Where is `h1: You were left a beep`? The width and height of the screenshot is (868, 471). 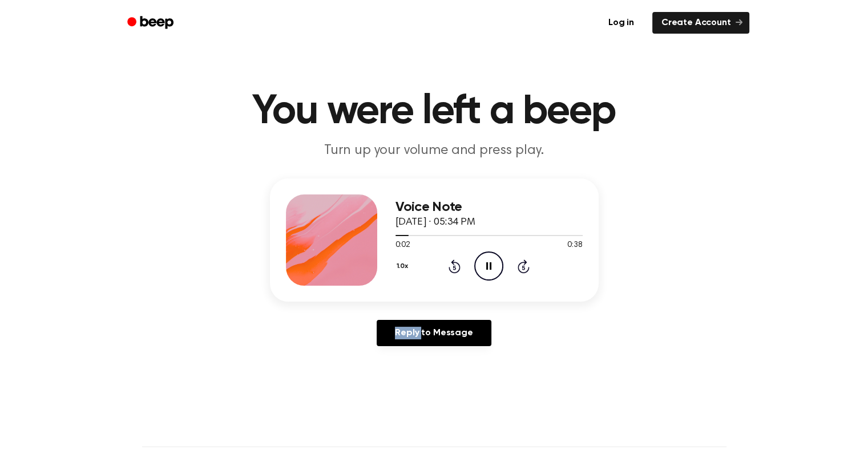 h1: You were left a beep is located at coordinates (435, 112).